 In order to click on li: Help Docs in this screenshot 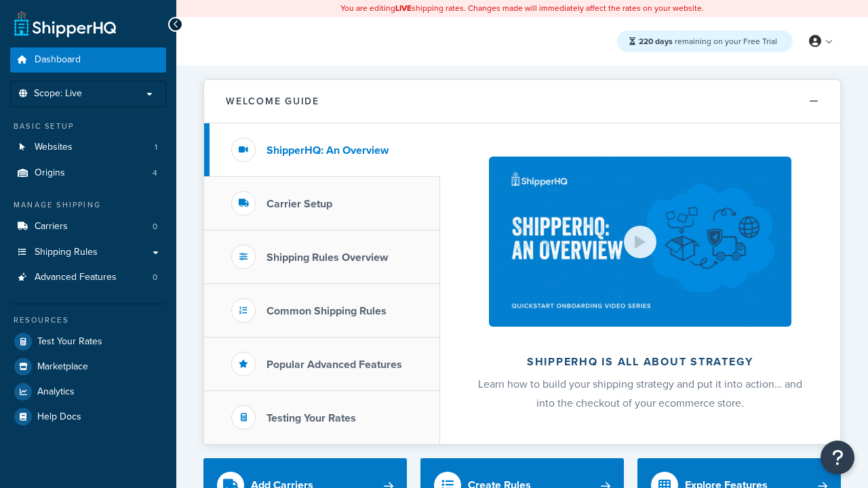, I will do `click(88, 416)`.